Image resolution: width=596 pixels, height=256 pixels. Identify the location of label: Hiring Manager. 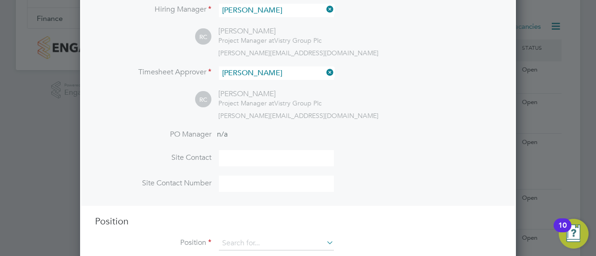
(153, 9).